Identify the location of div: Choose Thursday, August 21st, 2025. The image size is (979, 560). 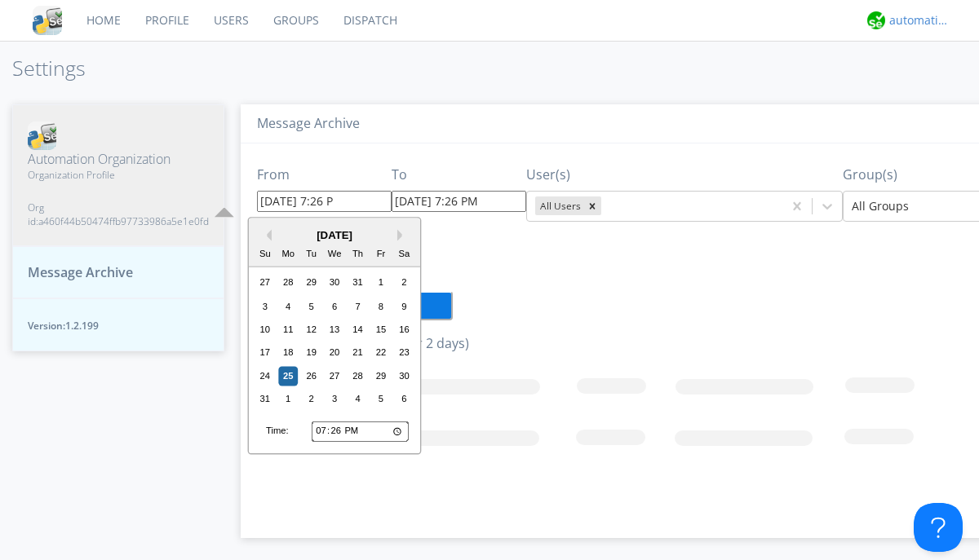
(358, 353).